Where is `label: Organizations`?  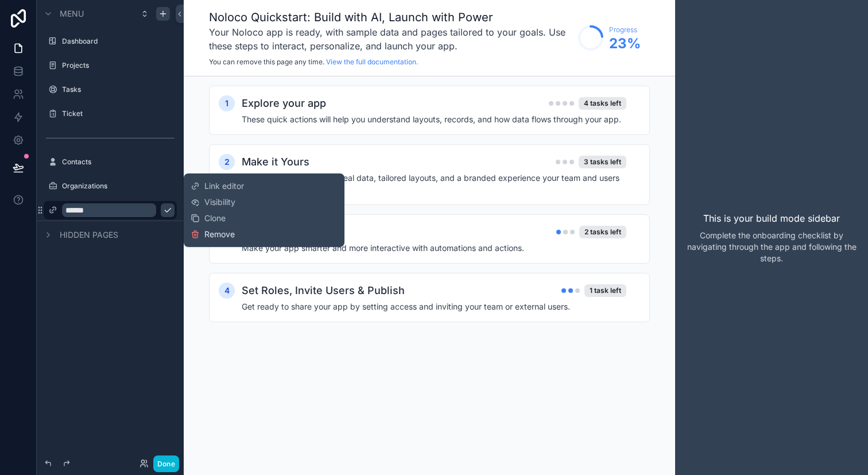
label: Organizations is located at coordinates (118, 186).